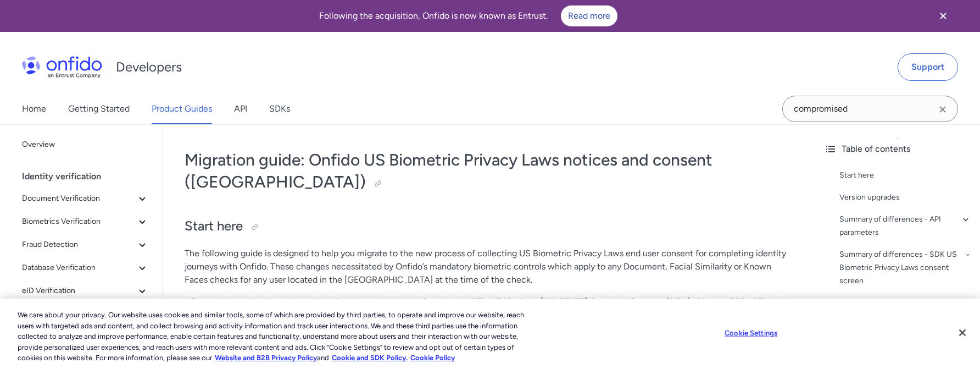 The height and width of the screenshot is (369, 980). Describe the element at coordinates (34, 108) in the screenshot. I see `a: Home` at that location.